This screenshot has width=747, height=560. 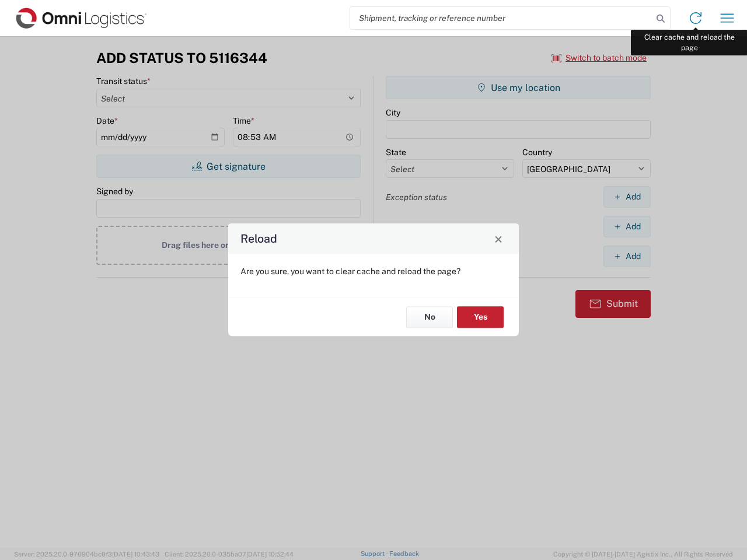 I want to click on p: Are you sure, you want to clear cache and reload the page?, so click(x=374, y=271).